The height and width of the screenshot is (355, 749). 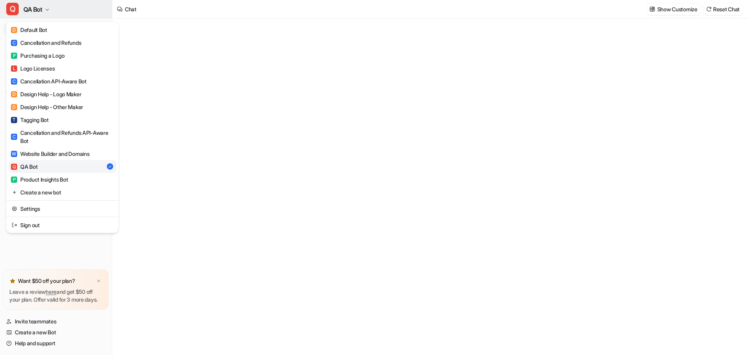 I want to click on span: L, so click(x=14, y=69).